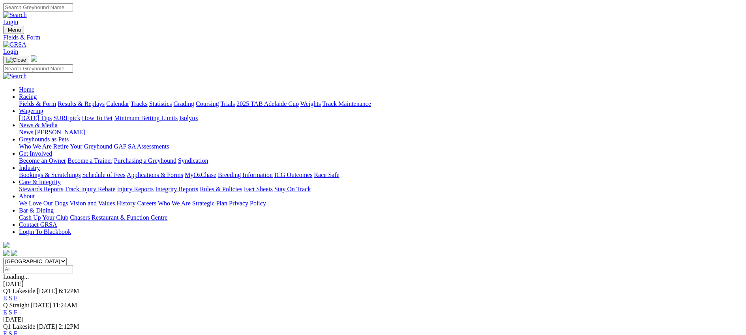  I want to click on div: Industry, so click(381, 175).